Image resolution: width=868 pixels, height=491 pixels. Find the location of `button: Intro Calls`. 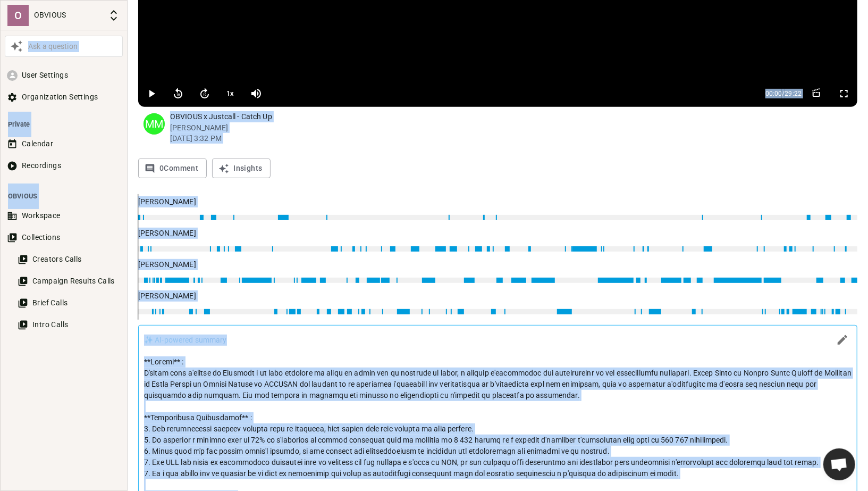

button: Intro Calls is located at coordinates (69, 325).